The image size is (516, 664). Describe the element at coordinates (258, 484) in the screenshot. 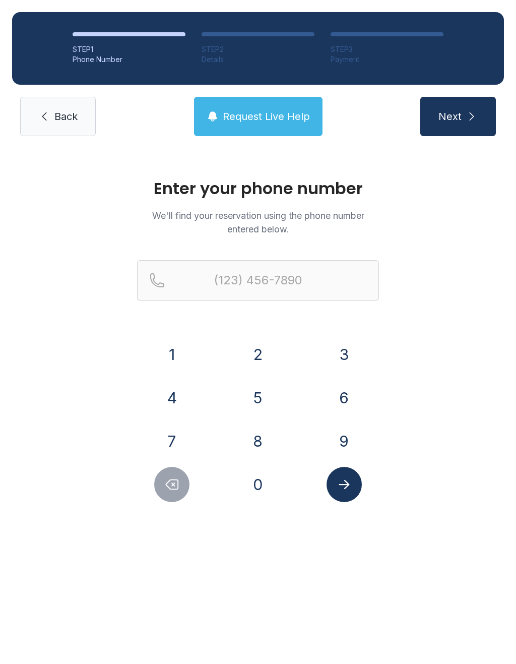

I see `button: 0` at that location.